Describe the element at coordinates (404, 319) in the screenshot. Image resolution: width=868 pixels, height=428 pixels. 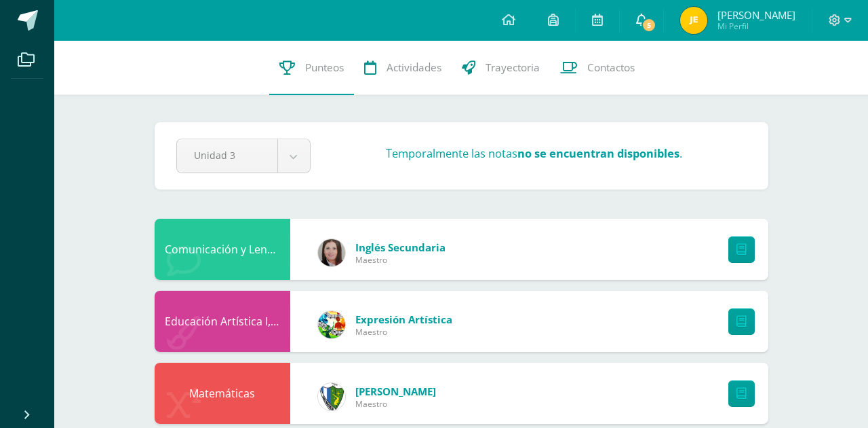
I see `span: Expresión Artística` at that location.